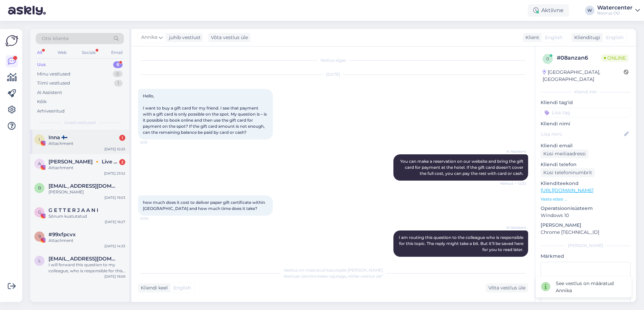  I want to click on div: All, so click(40, 52).